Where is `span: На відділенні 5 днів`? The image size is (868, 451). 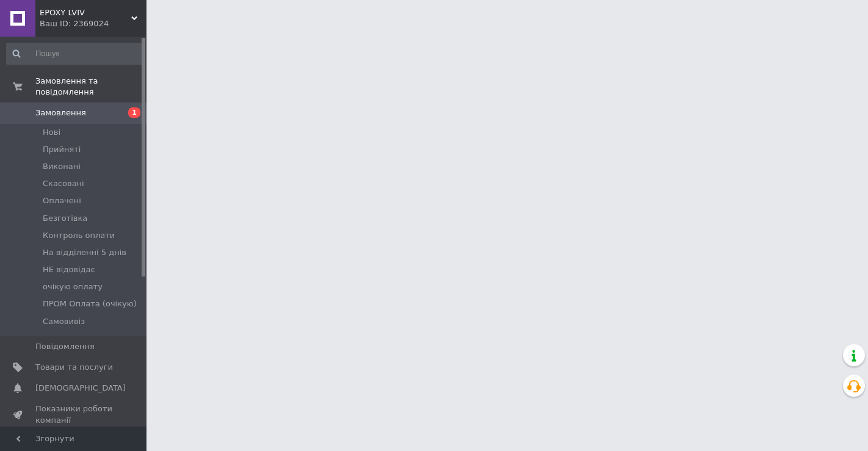 span: На відділенні 5 днів is located at coordinates (84, 253).